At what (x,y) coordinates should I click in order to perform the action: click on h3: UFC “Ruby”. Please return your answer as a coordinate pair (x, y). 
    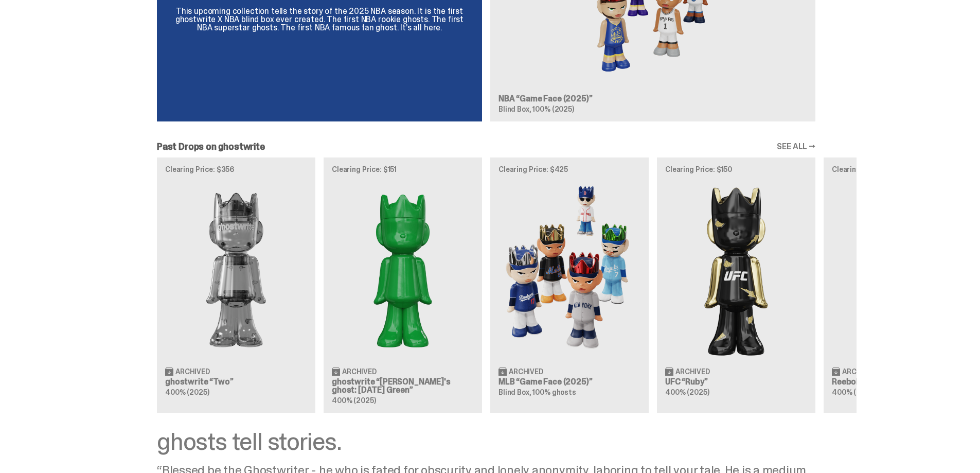
    Looking at the image, I should click on (736, 382).